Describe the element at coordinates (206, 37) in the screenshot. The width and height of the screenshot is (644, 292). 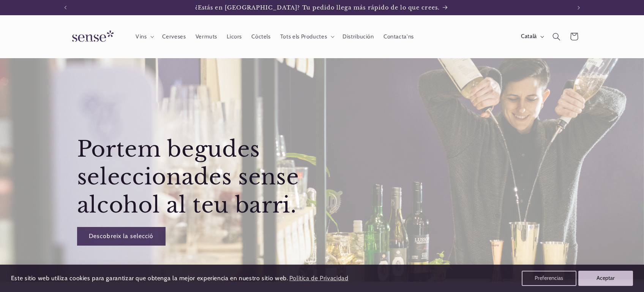
I see `a: Vermuts` at that location.